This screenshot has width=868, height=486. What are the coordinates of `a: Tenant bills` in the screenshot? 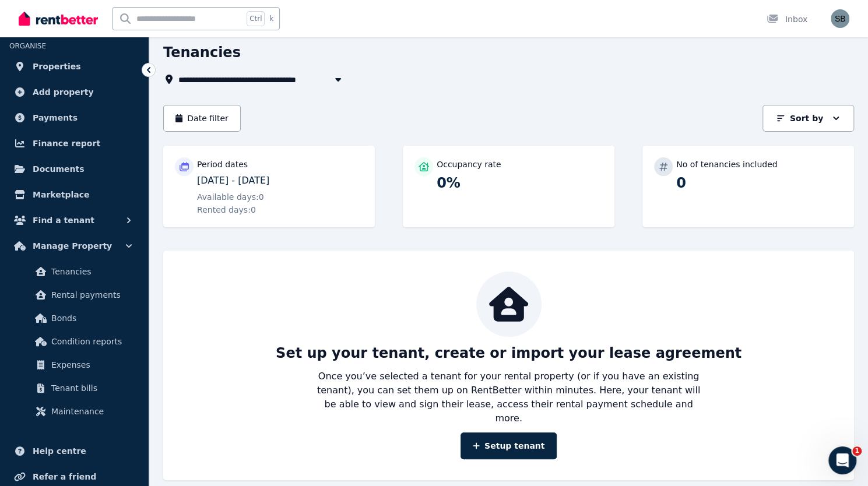 It's located at (74, 388).